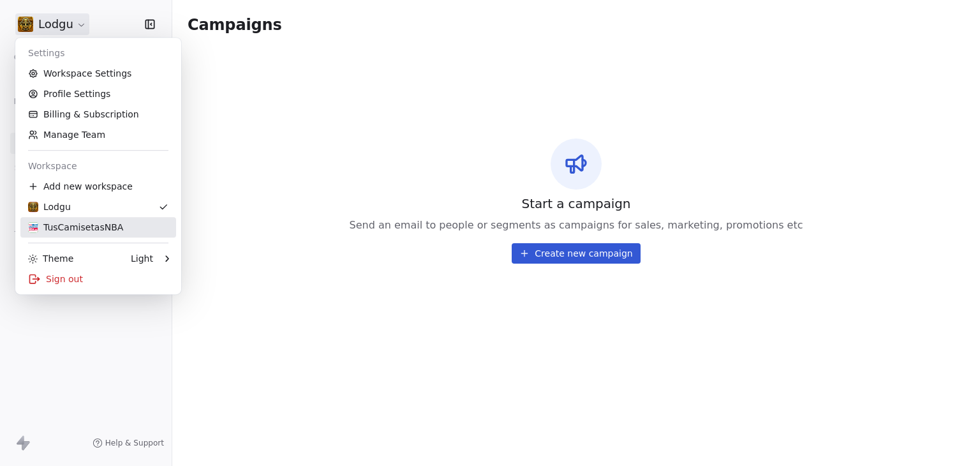  What do you see at coordinates (33, 207) in the screenshot?
I see `img: 11819-team-41f5ab92d1aa1d4a7d2caa24ea397e1f.png` at bounding box center [33, 207].